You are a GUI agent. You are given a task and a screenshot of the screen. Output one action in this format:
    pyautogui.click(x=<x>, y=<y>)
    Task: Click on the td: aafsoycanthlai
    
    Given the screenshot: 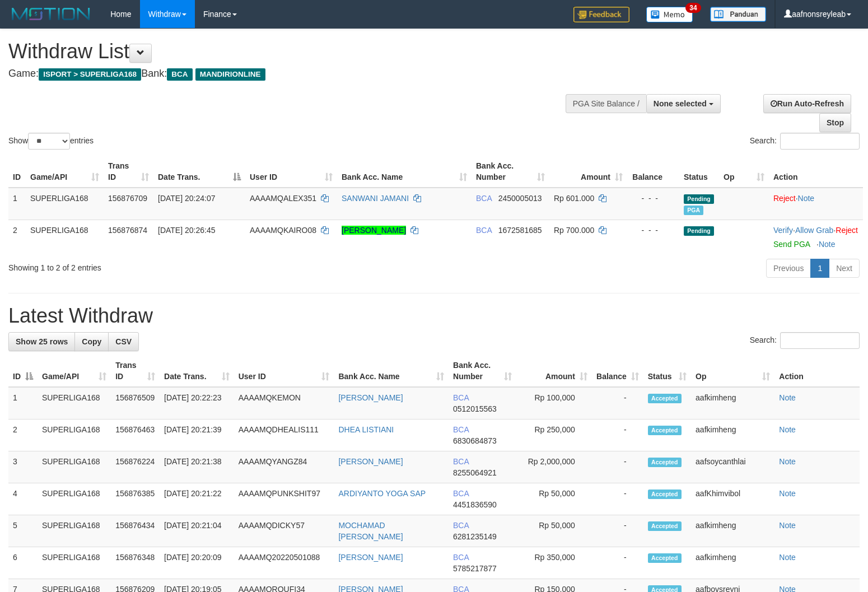 What is the action you would take?
    pyautogui.click(x=733, y=467)
    